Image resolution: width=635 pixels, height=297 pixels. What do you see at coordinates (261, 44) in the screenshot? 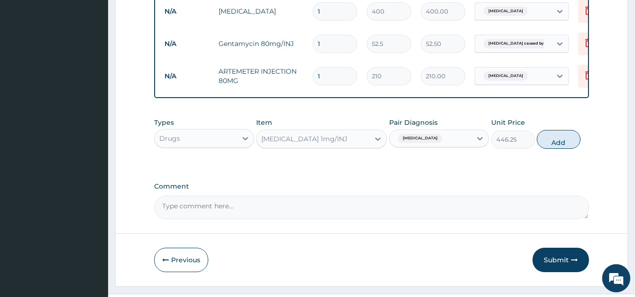
I see `td: Gentamycin 80mg/INJ` at bounding box center [261, 44].